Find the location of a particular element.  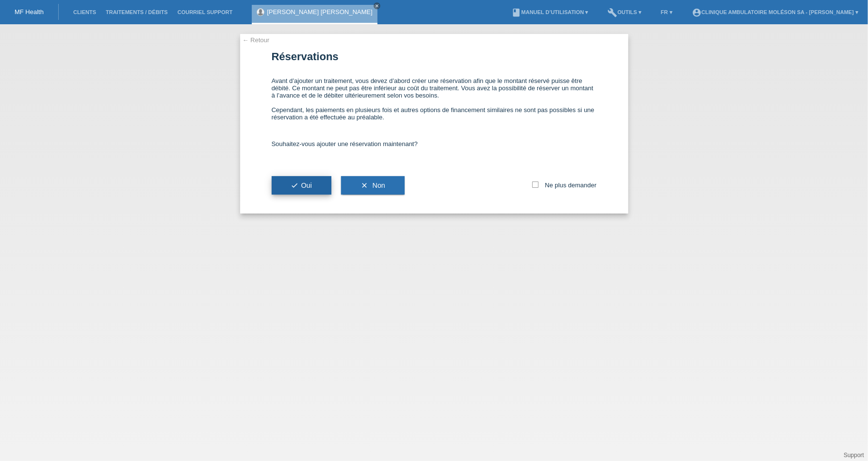

i: book is located at coordinates (516, 12).